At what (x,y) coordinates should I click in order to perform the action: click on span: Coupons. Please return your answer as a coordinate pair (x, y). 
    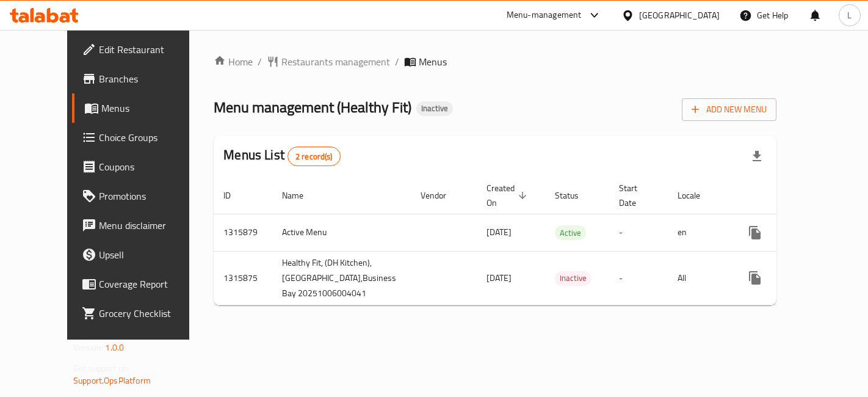
    Looking at the image, I should click on (150, 167).